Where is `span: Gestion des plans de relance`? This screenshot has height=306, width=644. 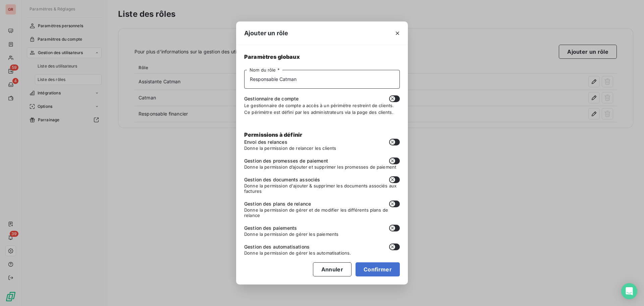 span: Gestion des plans de relance is located at coordinates (277, 204).